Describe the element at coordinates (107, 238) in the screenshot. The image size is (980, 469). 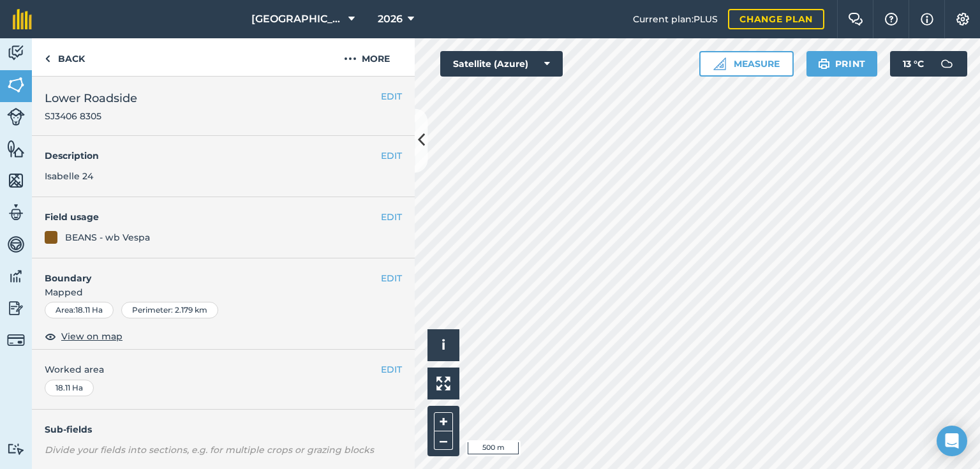
I see `div: BEANS - wb Vespa` at that location.